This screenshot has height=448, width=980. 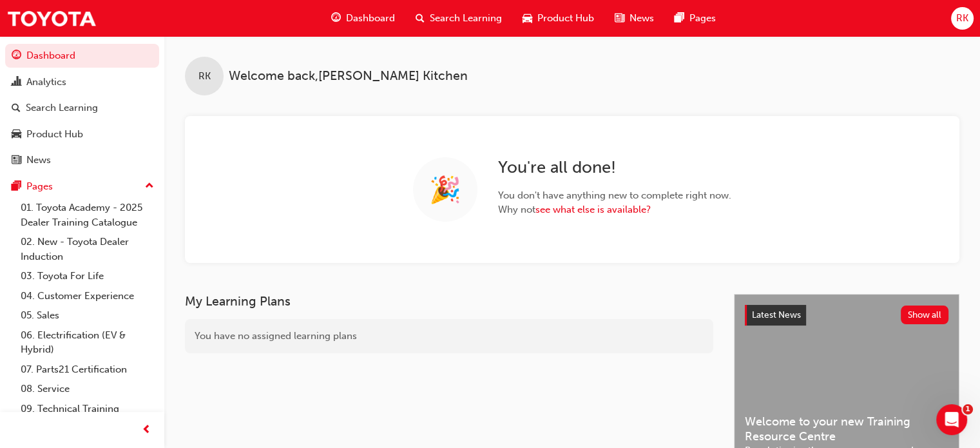 I want to click on span: chart-icon, so click(x=16, y=82).